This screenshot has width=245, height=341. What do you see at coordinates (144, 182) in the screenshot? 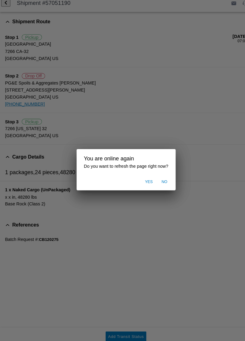
I see `button: Yes` at bounding box center [144, 182].